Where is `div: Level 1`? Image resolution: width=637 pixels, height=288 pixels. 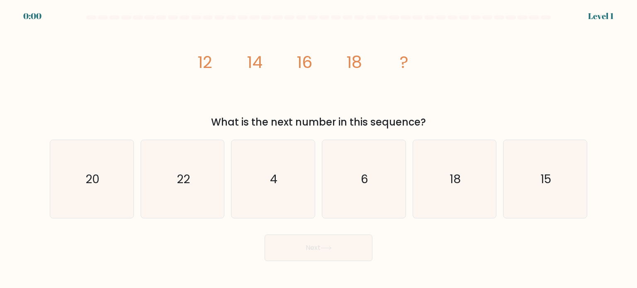
div: Level 1 is located at coordinates (601, 16).